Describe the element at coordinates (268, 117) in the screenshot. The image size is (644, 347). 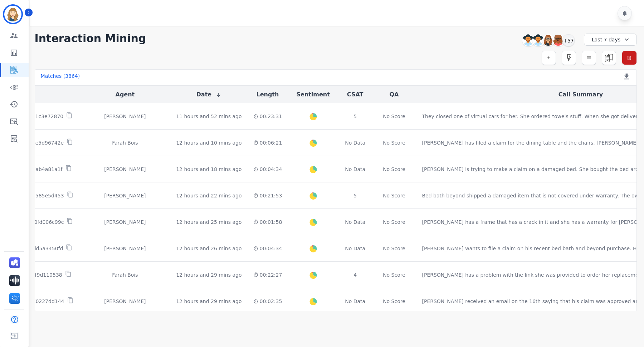
I see `div: 00:23:31` at that location.